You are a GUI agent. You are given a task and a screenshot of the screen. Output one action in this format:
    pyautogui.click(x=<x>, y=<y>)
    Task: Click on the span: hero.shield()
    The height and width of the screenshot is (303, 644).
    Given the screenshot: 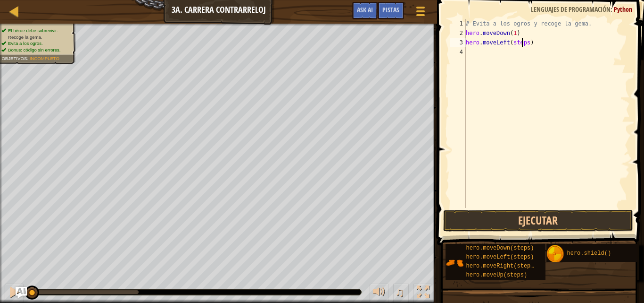 What is the action you would take?
    pyautogui.click(x=589, y=253)
    